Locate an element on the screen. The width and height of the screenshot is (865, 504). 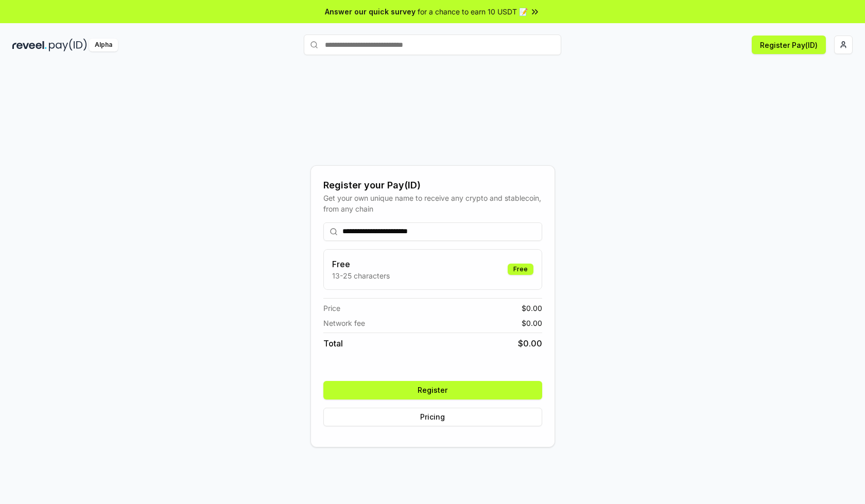
img: reveel_dark is located at coordinates (30, 45).